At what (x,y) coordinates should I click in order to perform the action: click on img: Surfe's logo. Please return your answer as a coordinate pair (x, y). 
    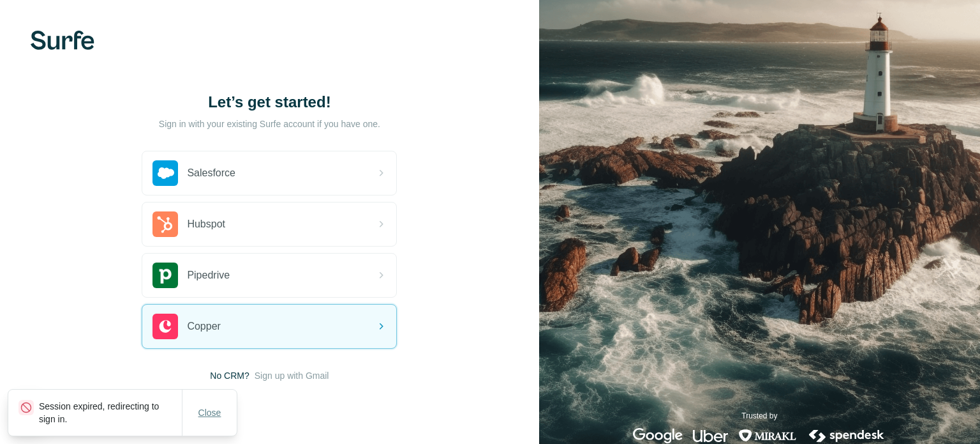
    Looking at the image, I should click on (63, 40).